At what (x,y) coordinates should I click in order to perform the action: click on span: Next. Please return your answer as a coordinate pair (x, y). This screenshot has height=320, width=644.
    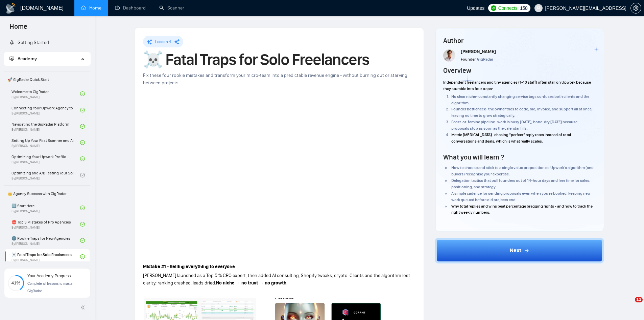
    Looking at the image, I should click on (516, 250).